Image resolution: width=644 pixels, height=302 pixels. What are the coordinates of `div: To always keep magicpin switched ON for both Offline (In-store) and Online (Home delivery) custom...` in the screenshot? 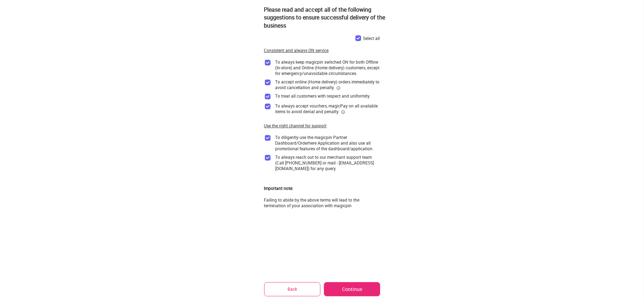 It's located at (328, 68).